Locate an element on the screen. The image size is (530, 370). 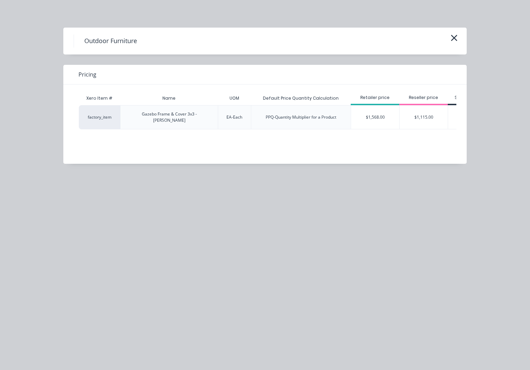
div: $235.00 is located at coordinates (466, 117).